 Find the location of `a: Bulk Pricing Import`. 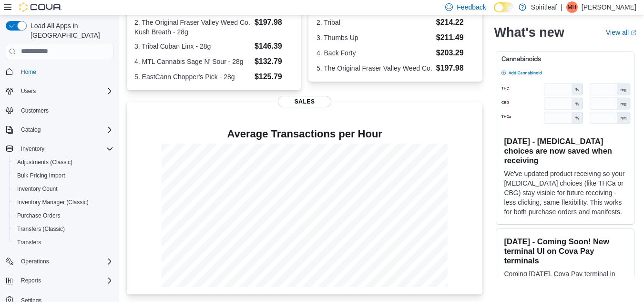

a: Bulk Pricing Import is located at coordinates (41, 176).